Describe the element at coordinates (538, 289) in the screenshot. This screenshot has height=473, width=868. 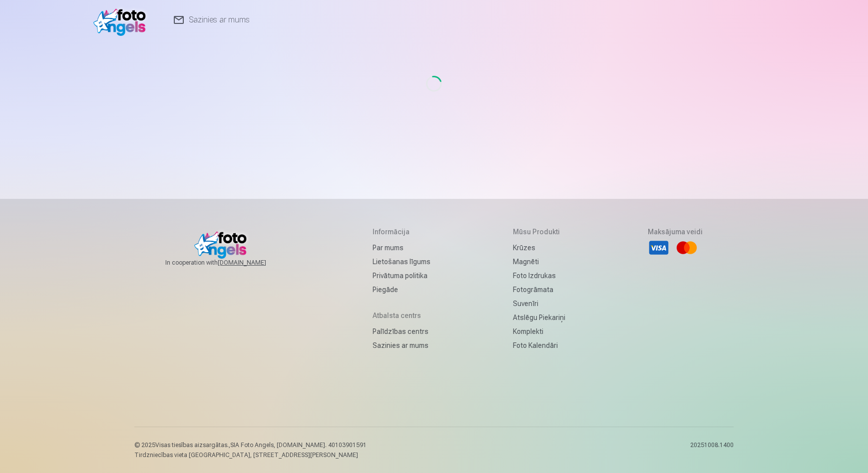
I see `a: Fotogrāmata` at that location.